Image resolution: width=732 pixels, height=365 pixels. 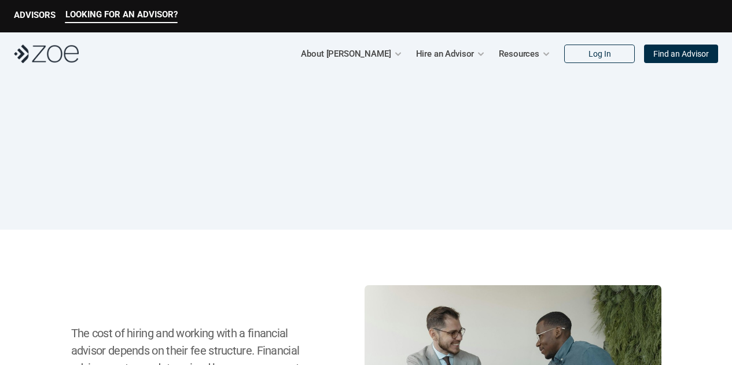 I want to click on a: Log In, so click(x=600, y=54).